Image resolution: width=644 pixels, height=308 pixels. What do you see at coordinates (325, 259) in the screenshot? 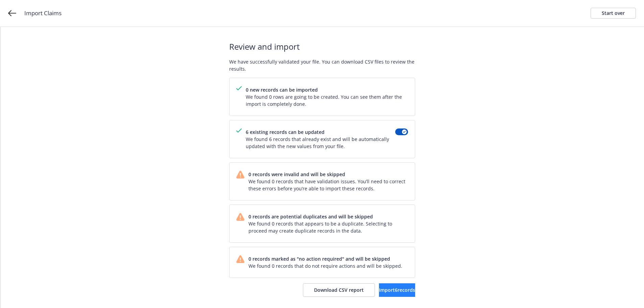
I see `span: 0 records marked as "no action required" and will be skipped` at bounding box center [325, 259].